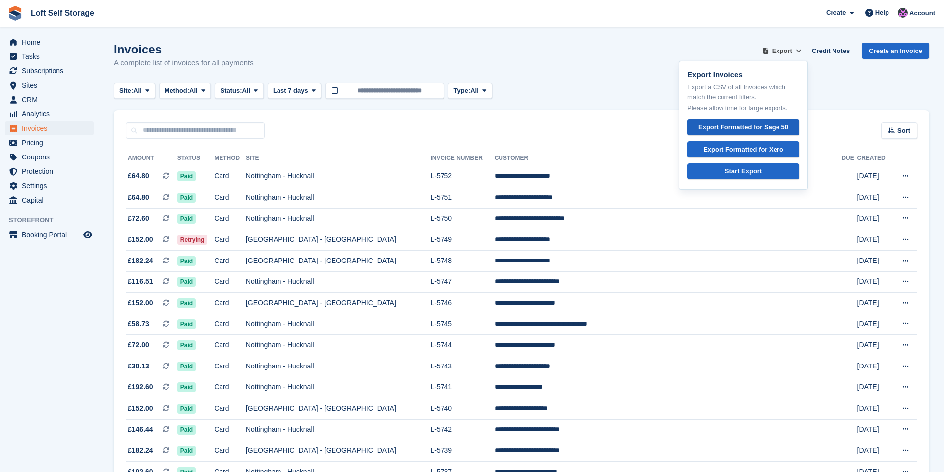  What do you see at coordinates (88, 235) in the screenshot?
I see `a: Preview store` at bounding box center [88, 235].